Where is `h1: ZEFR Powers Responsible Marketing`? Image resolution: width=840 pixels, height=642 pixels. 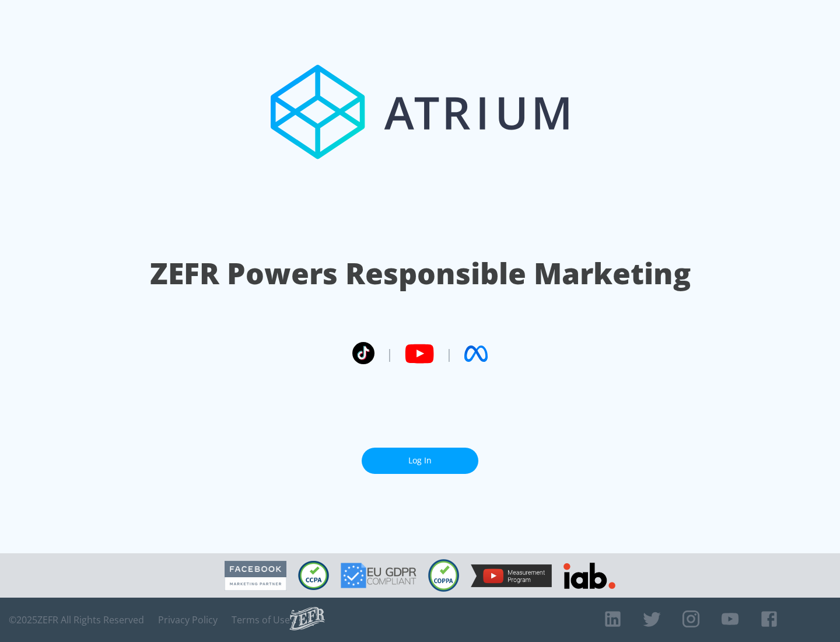 h1: ZEFR Powers Responsible Marketing is located at coordinates (420, 273).